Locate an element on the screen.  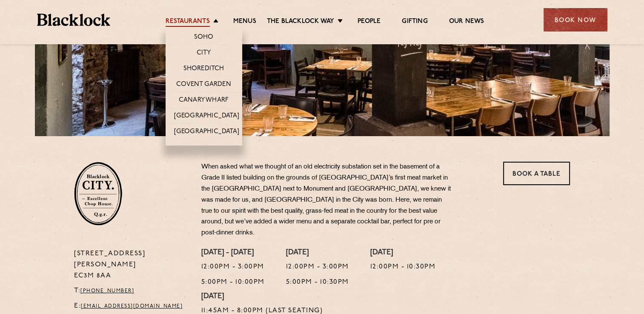
p: E: is located at coordinates (131, 306).